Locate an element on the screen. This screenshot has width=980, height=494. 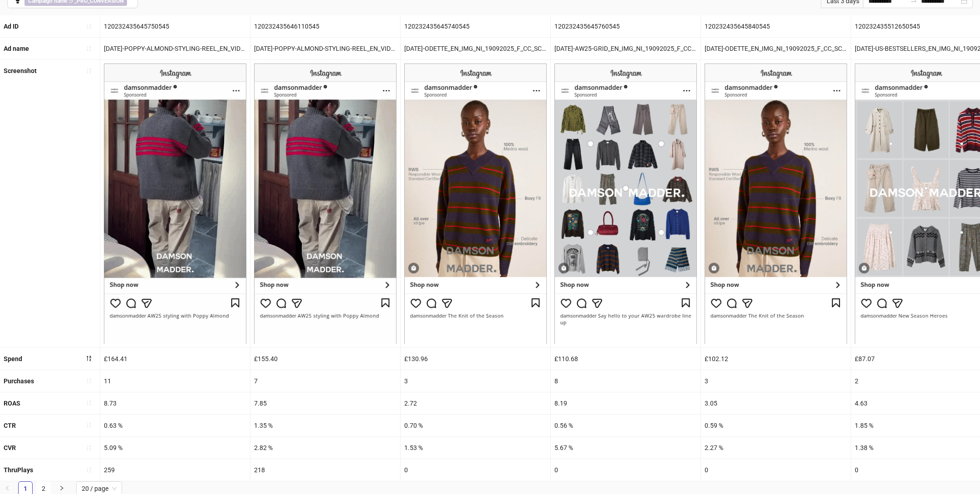
div: 120232435645760545 is located at coordinates (626, 26).